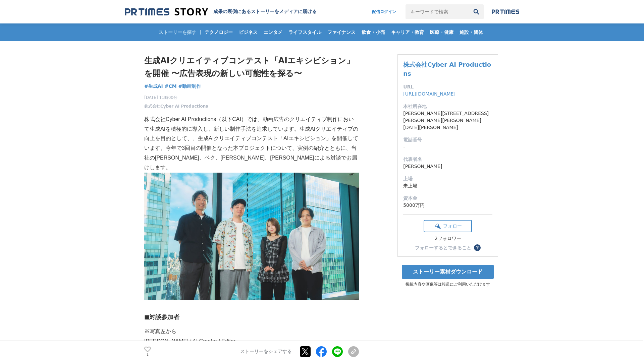  I want to click on button: フォロー, so click(448, 226).